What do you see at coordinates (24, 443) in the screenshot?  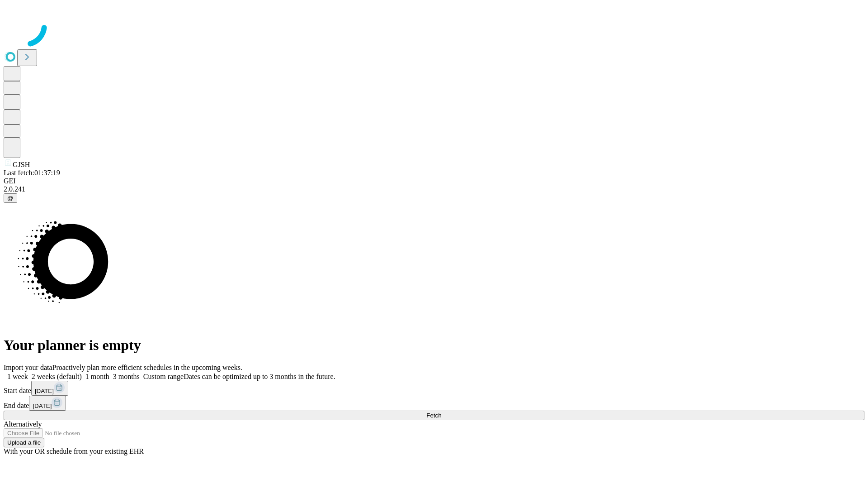 I see `button: Upload a file` at bounding box center [24, 443].